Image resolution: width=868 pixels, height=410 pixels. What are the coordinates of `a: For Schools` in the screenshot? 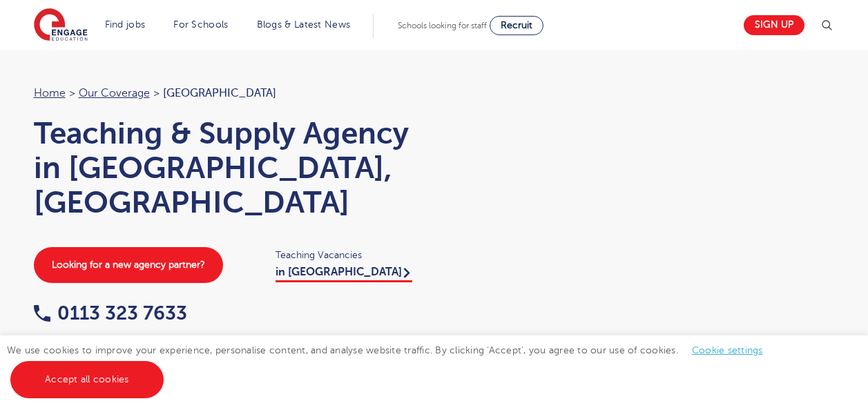 It's located at (200, 24).